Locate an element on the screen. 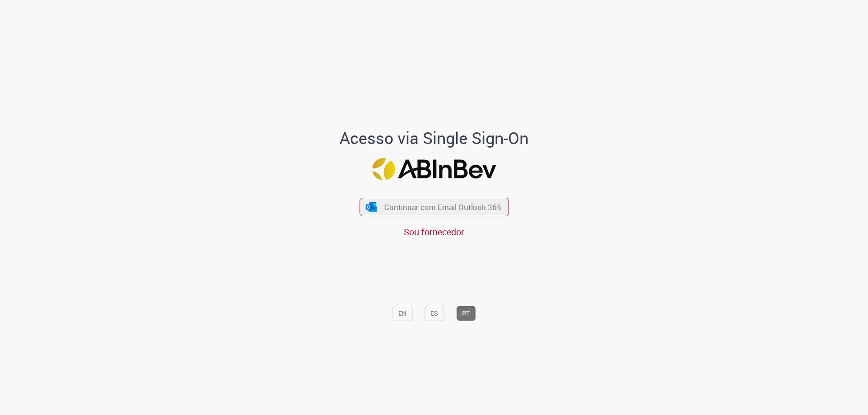 The image size is (868, 415). span: Sou fornecedor is located at coordinates (434, 232).